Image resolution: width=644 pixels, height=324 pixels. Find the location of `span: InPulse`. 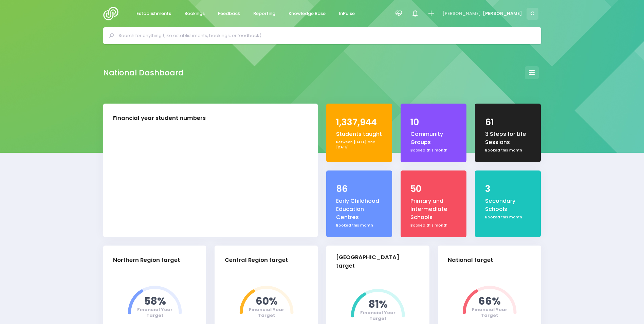

span: InPulse is located at coordinates (347, 14).